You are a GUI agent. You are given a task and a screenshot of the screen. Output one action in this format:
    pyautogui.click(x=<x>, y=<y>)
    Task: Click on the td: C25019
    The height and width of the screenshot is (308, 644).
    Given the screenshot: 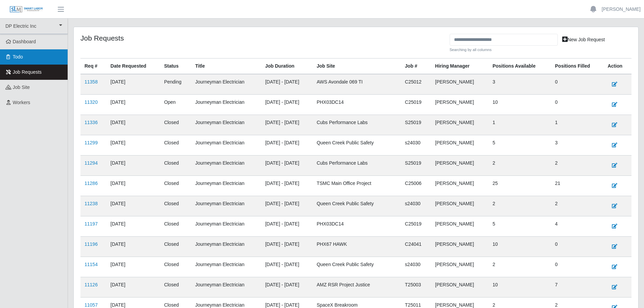 What is the action you would take?
    pyautogui.click(x=416, y=105)
    